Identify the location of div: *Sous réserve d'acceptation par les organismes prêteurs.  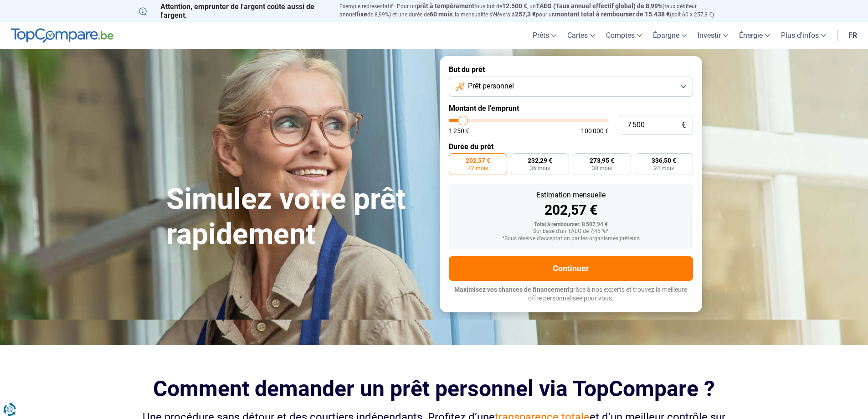
(571, 239).